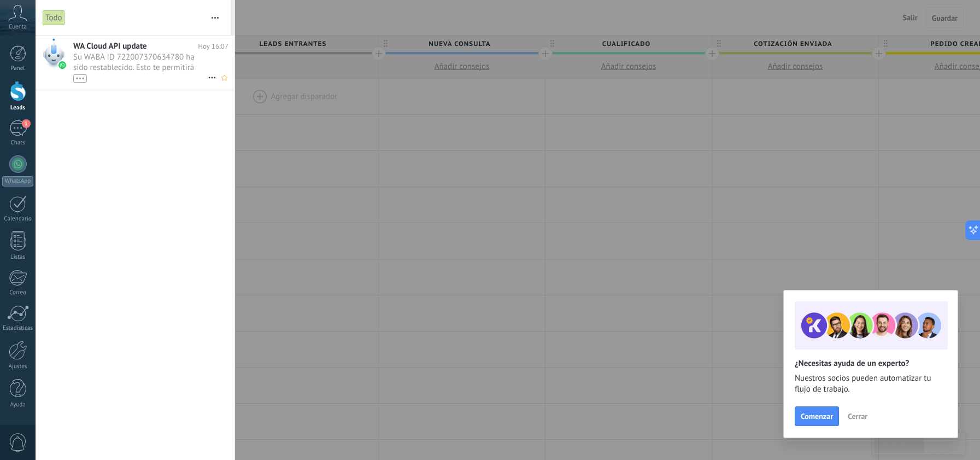  What do you see at coordinates (871, 363) in the screenshot?
I see `h2: ¿Necesitas ayuda de un experto?` at bounding box center [871, 363].